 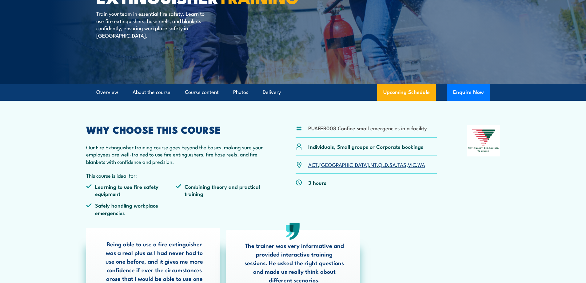 I want to click on a: Course content, so click(x=202, y=92).